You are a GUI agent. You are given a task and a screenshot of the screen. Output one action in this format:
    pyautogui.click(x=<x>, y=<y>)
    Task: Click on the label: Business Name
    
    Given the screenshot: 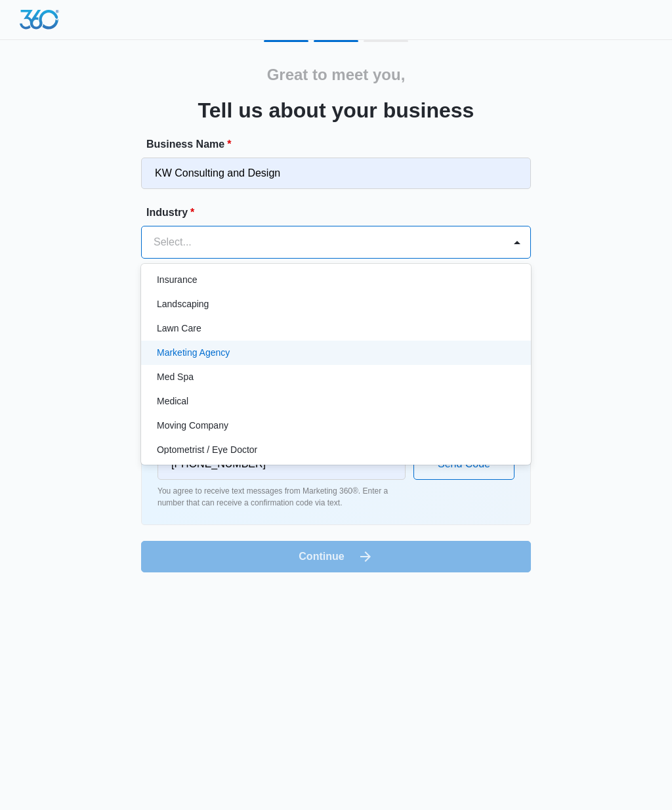 What is the action you would take?
    pyautogui.click(x=341, y=144)
    